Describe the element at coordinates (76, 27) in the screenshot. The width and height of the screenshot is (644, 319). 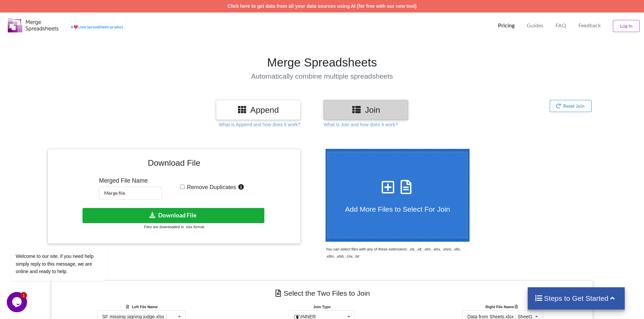
I see `span: heart` at that location.